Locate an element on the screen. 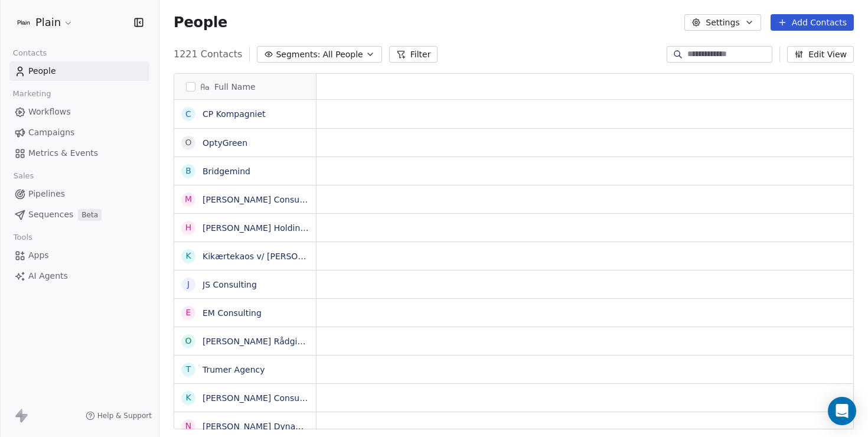 This screenshot has width=868, height=437. a: Help & Support is located at coordinates (119, 416).